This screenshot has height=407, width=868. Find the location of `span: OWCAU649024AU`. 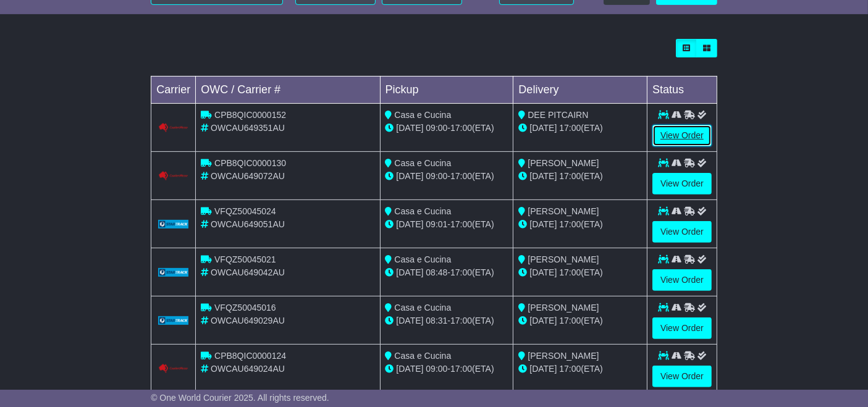

span: OWCAU649024AU is located at coordinates (247, 369).